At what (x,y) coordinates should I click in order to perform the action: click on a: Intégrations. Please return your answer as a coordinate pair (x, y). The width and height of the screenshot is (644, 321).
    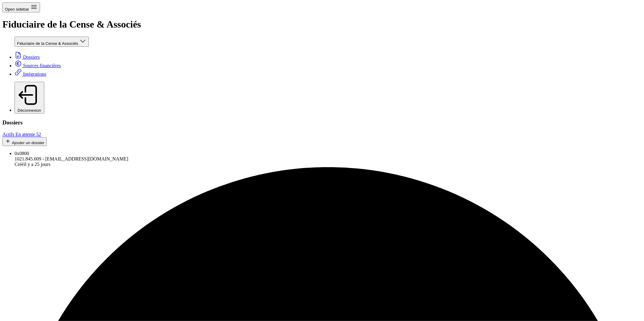
    Looking at the image, I should click on (30, 74).